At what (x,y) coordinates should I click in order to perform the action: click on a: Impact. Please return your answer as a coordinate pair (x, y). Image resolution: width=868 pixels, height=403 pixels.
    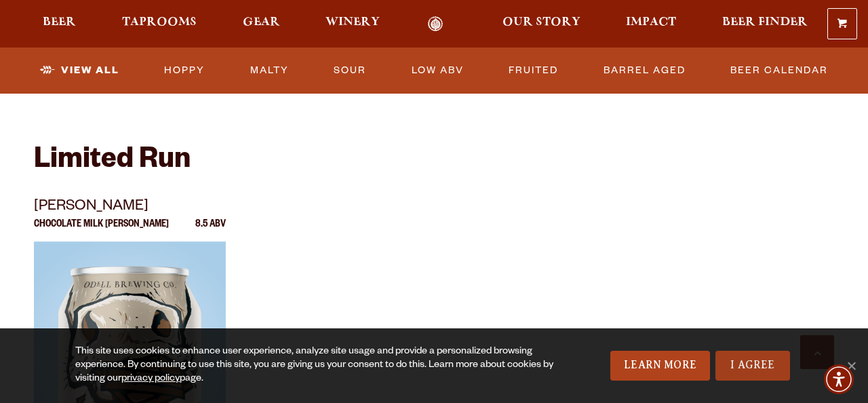
    Looking at the image, I should click on (651, 24).